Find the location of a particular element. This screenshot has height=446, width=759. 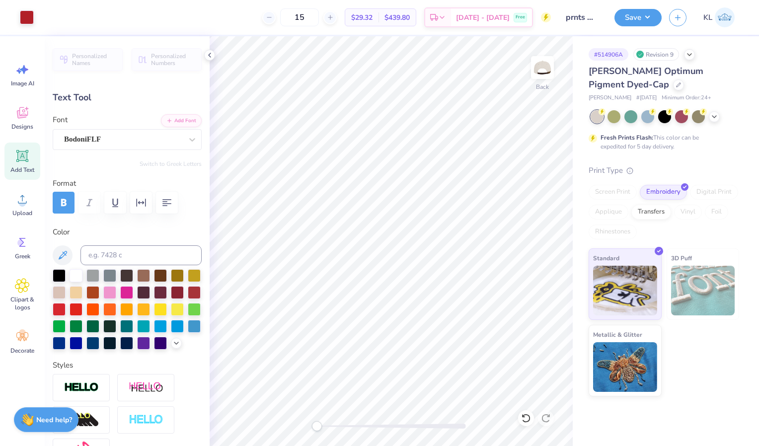

strong: Need help? is located at coordinates (54, 420).